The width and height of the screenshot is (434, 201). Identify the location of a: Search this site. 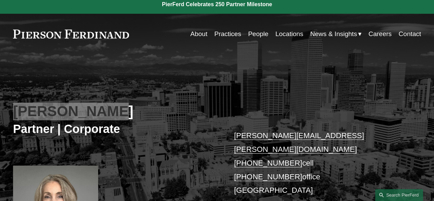
(399, 194).